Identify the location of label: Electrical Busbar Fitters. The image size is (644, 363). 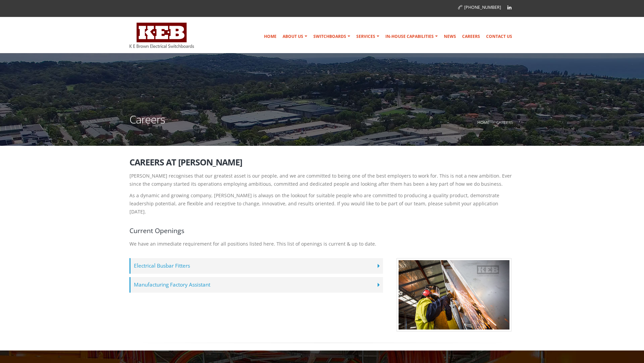
(257, 266).